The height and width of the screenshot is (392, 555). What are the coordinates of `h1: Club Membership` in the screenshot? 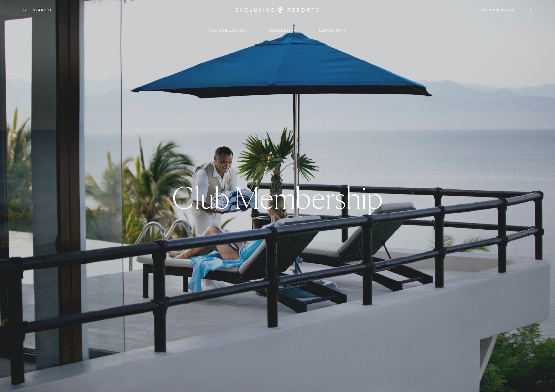 It's located at (278, 198).